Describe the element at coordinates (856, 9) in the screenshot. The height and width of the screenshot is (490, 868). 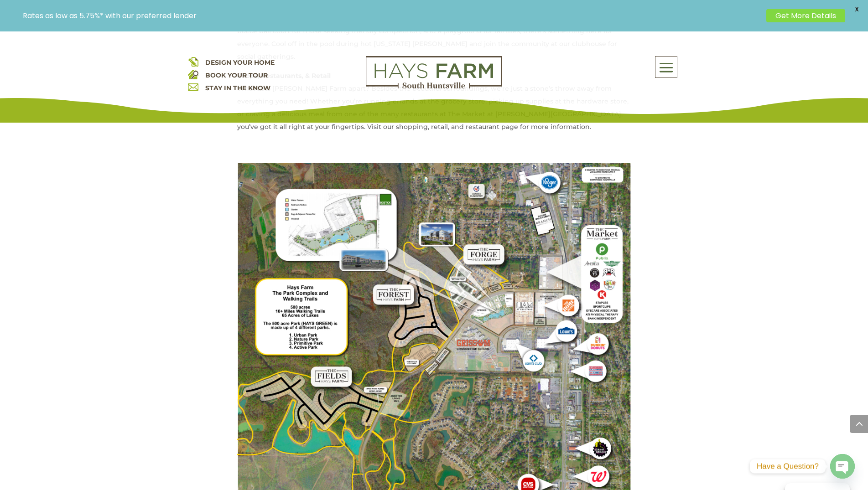
I see `span: X` at that location.